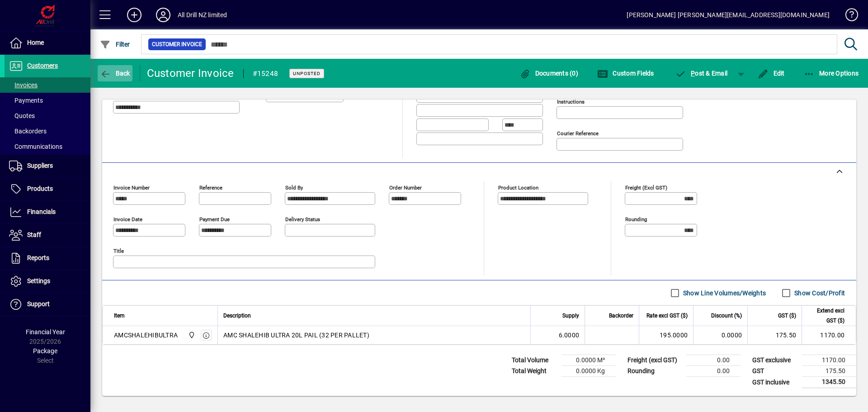 Image resolution: width=868 pixels, height=412 pixels. What do you see at coordinates (48, 85) in the screenshot?
I see `a: Invoices` at bounding box center [48, 85].